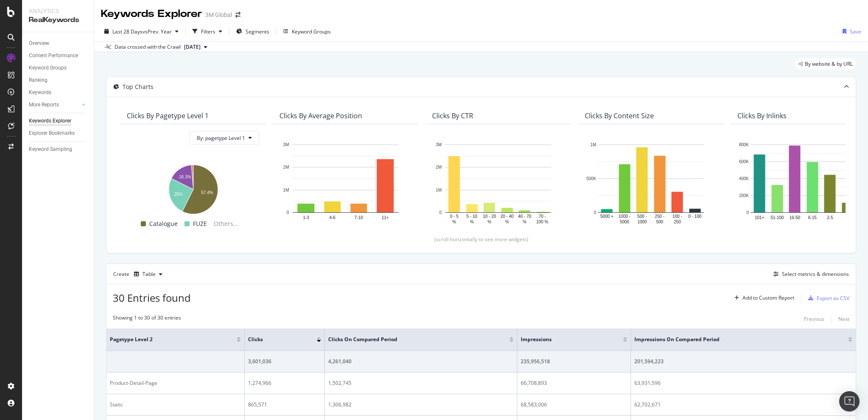 The width and height of the screenshot is (868, 420). What do you see at coordinates (221, 138) in the screenshot?
I see `span: By: pagetype Level 1` at bounding box center [221, 138].